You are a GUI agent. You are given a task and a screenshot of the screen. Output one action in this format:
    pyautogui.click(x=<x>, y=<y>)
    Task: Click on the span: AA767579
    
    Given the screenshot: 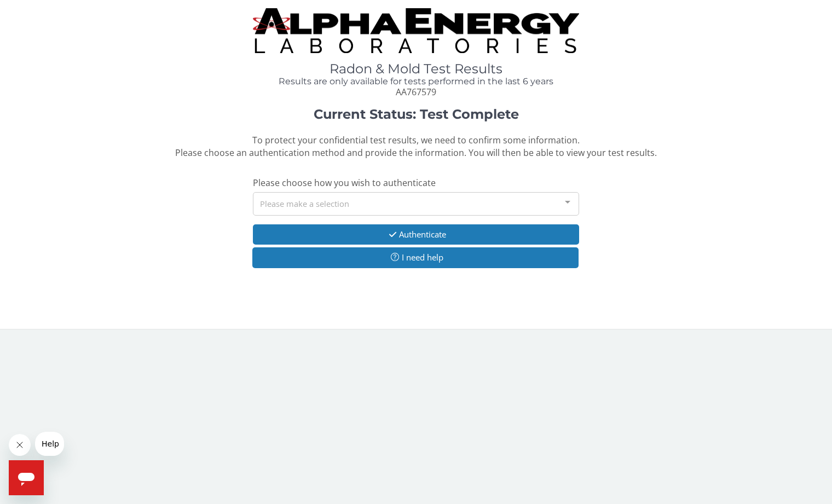 What is the action you would take?
    pyautogui.click(x=416, y=92)
    